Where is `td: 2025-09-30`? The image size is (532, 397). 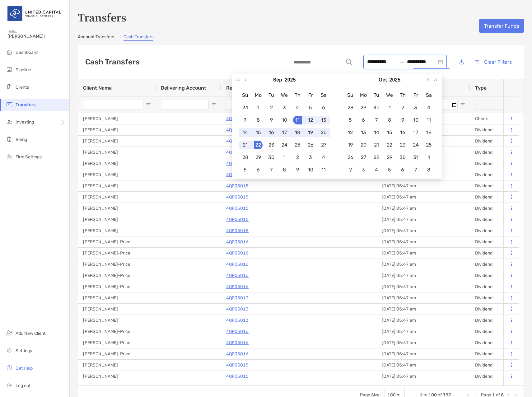 td: 2025-09-30 is located at coordinates (377, 108).